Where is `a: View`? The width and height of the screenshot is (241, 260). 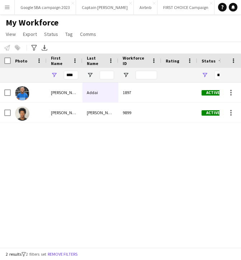 a: View is located at coordinates (11, 34).